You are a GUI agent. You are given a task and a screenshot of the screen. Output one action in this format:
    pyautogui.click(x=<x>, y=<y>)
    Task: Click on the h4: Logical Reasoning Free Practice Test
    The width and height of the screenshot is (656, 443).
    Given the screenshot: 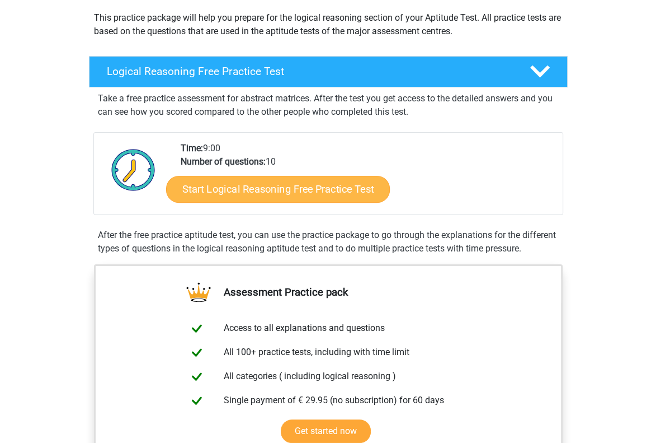 What is the action you would take?
    pyautogui.click(x=309, y=71)
    